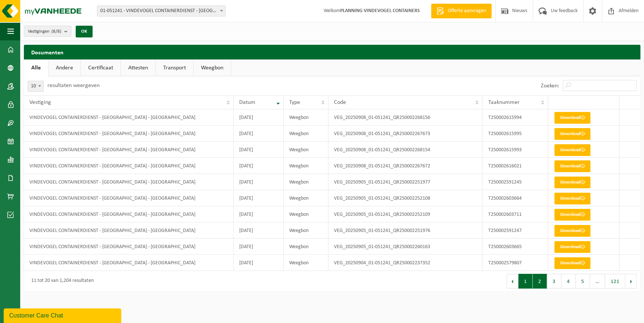  I want to click on label: Zoeken:, so click(550, 86).